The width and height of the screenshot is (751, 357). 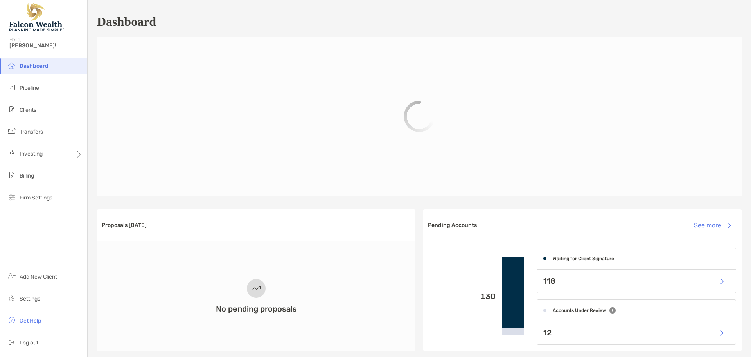 What do you see at coordinates (12, 87) in the screenshot?
I see `img: pipeline icon` at bounding box center [12, 87].